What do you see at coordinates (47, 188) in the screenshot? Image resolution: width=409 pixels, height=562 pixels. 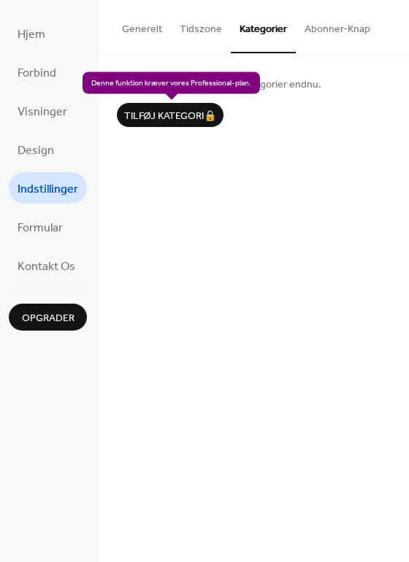 I see `a: Indstillinger` at bounding box center [47, 188].